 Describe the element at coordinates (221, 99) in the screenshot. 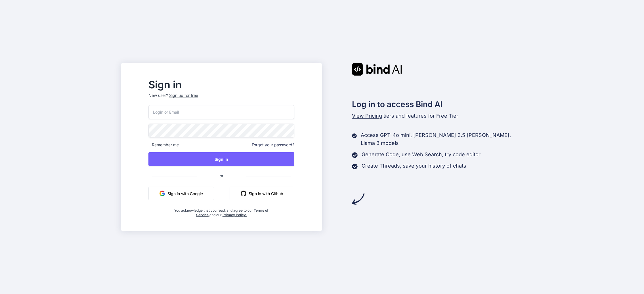

I see `p: New user?` at that location.